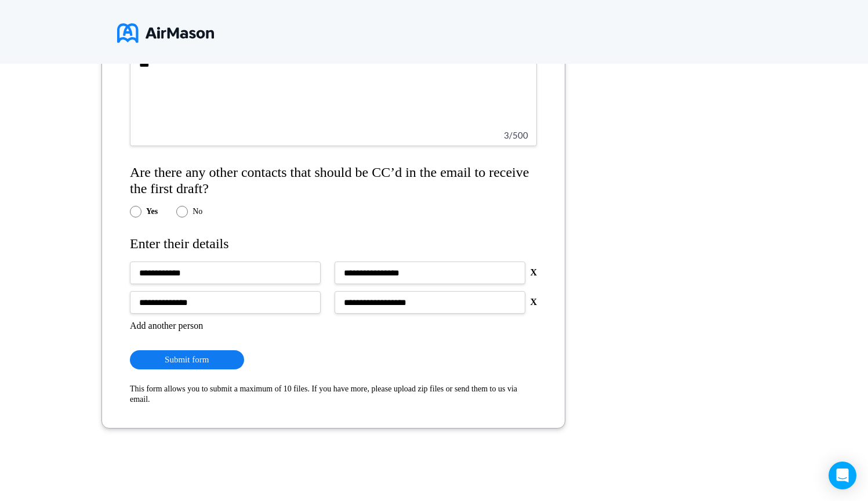 This screenshot has height=501, width=868. What do you see at coordinates (516, 135) in the screenshot?
I see `span: 3 / 500` at bounding box center [516, 135].